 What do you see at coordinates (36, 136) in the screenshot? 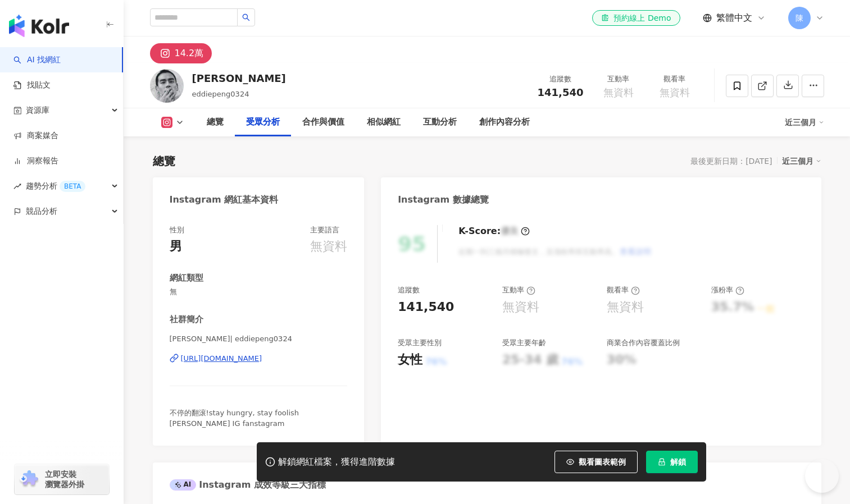
I see `a: 商案媒合` at bounding box center [36, 136].